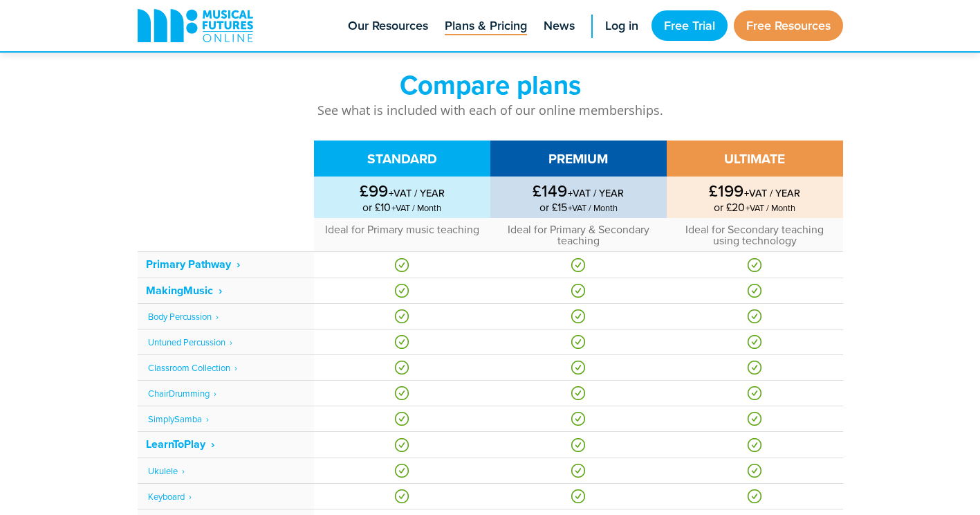 The height and width of the screenshot is (515, 980). What do you see at coordinates (388, 25) in the screenshot?
I see `span: Our Resources` at bounding box center [388, 25].